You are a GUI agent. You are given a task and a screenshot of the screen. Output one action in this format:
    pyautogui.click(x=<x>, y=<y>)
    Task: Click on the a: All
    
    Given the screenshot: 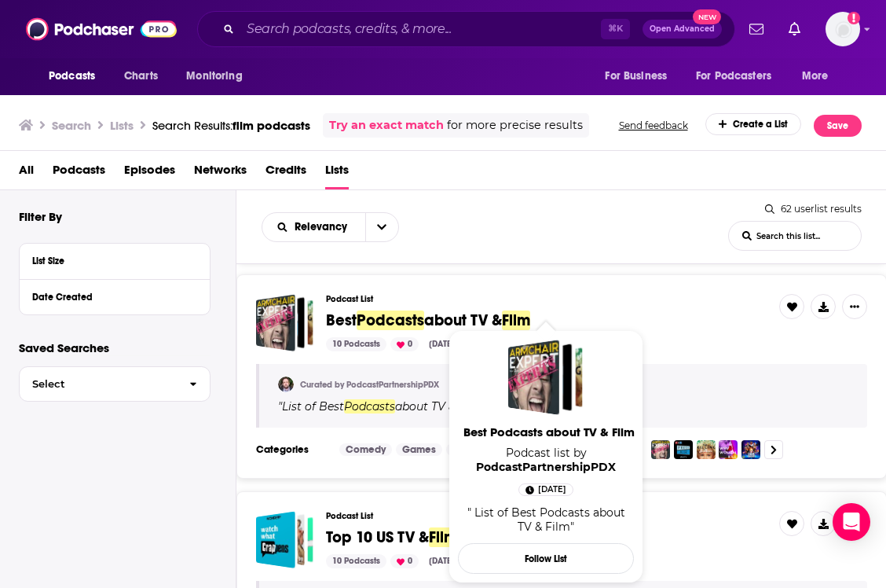 What is the action you would take?
    pyautogui.click(x=26, y=173)
    